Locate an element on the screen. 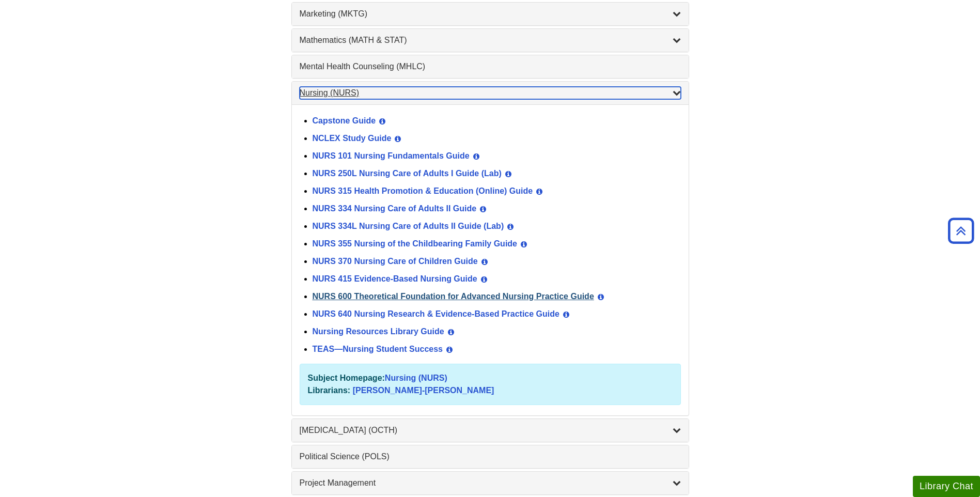  a: Nursing Resources Library Guide is located at coordinates (378, 331).